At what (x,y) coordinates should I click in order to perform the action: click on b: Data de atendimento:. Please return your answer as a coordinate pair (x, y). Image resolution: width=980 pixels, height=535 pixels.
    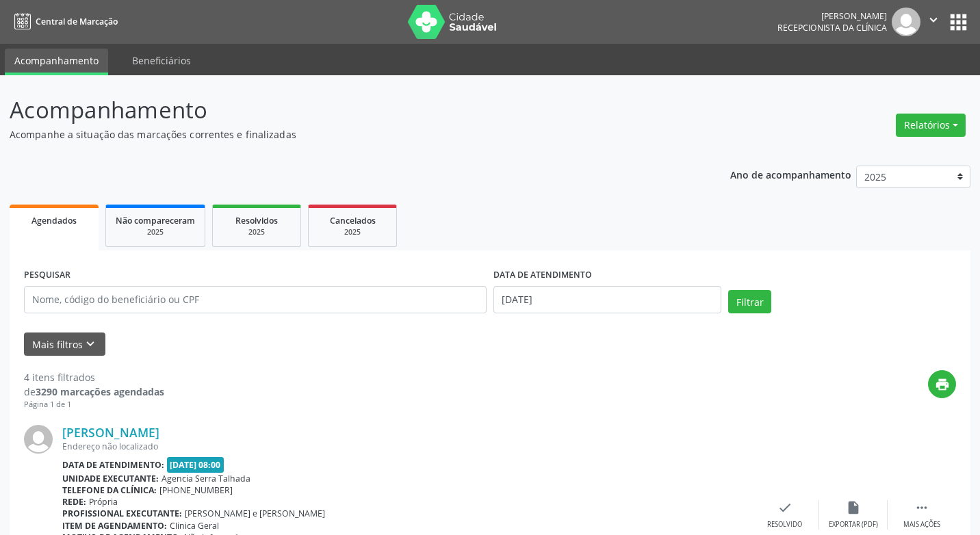
    Looking at the image, I should click on (113, 465).